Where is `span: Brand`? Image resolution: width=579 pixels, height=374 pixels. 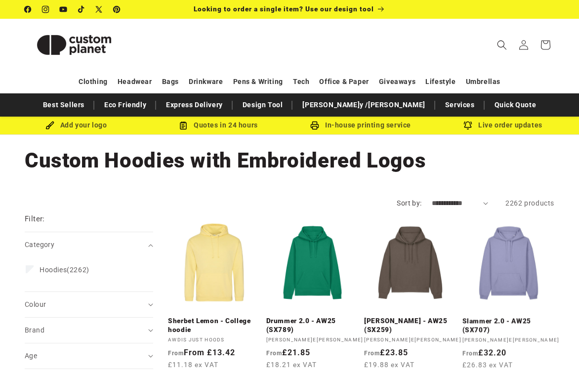
span: Brand is located at coordinates (35, 330).